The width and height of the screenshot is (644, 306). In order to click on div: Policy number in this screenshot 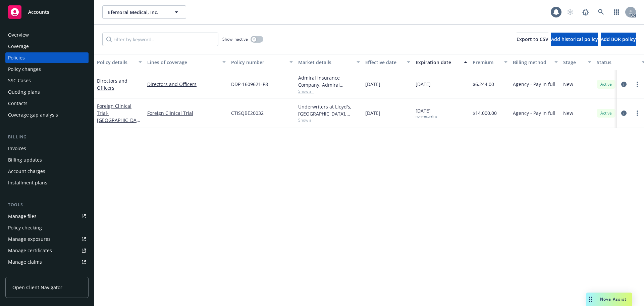, I will do `click(258, 62)`.